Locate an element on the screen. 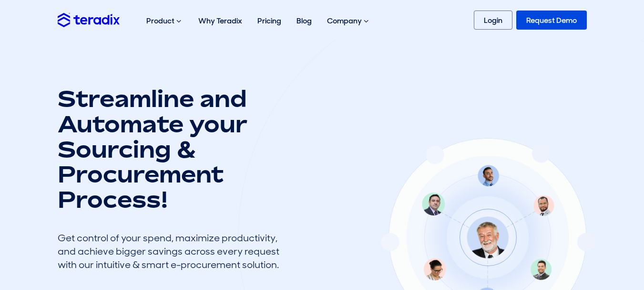 The width and height of the screenshot is (644, 290). a: Request Demo is located at coordinates (552, 20).